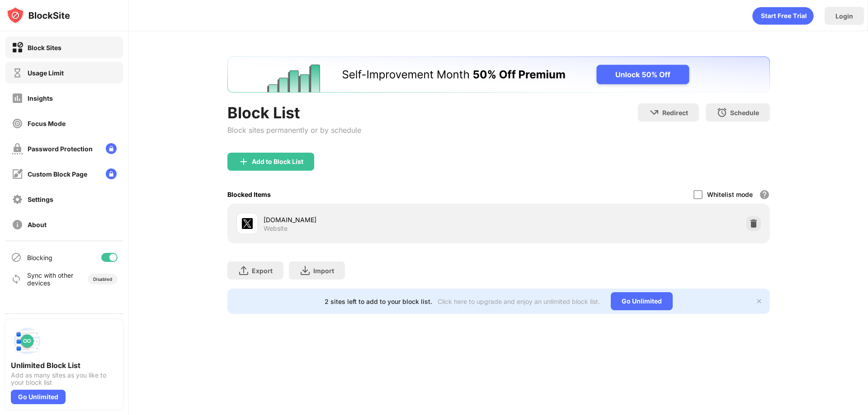 This screenshot has width=868, height=415. I want to click on div: Schedule, so click(745, 113).